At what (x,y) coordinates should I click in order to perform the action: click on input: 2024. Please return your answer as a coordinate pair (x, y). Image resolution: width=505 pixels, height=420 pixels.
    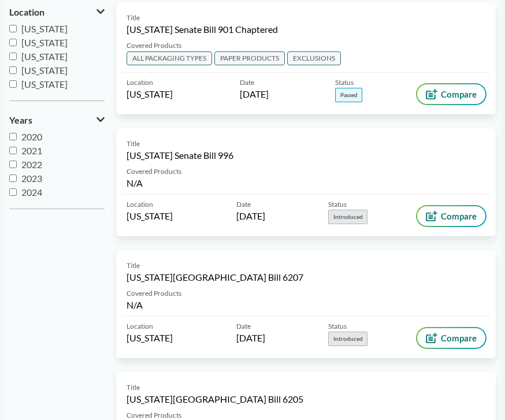
    Looking at the image, I should click on (13, 192).